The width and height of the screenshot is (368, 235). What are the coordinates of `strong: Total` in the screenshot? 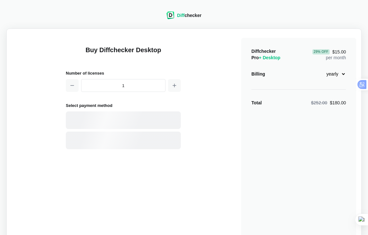 It's located at (257, 103).